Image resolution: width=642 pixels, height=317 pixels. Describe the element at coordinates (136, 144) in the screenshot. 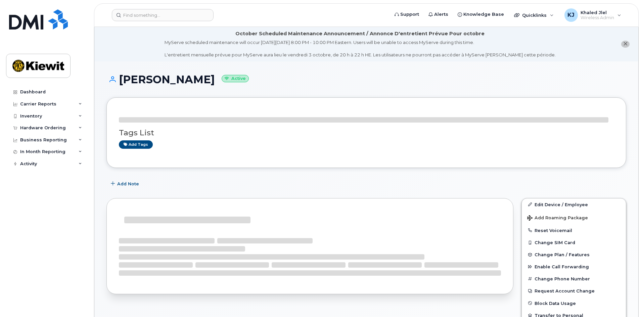

I see `a: Add tags` at that location.